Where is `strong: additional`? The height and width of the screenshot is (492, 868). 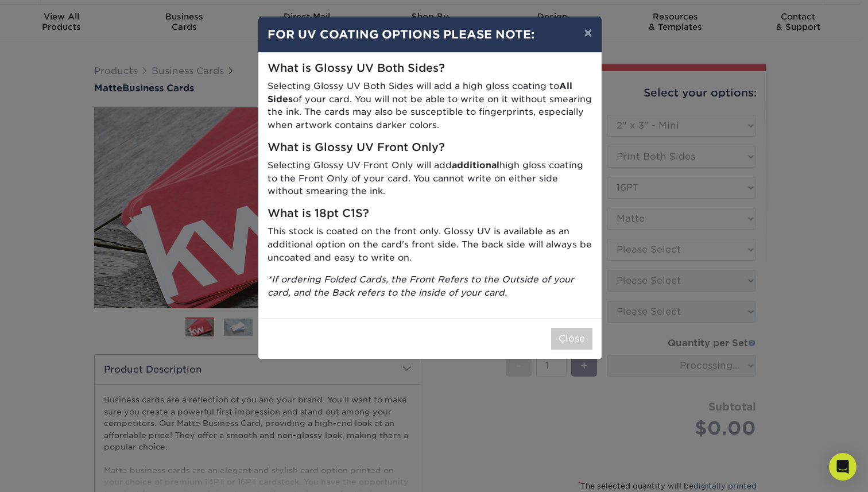 strong: additional is located at coordinates (476, 165).